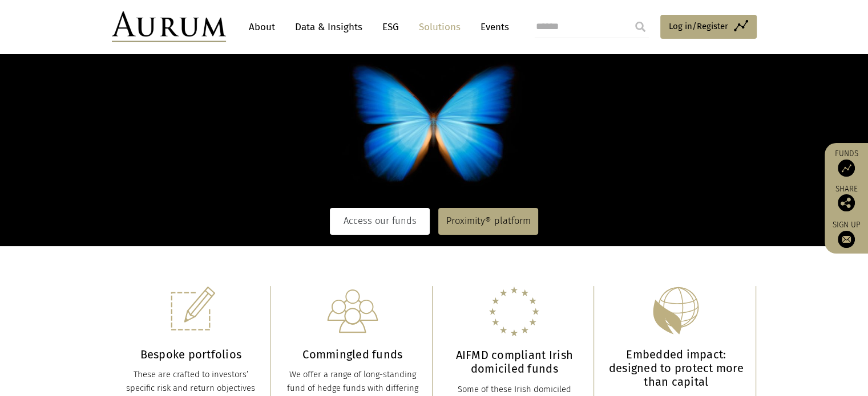 The width and height of the screenshot is (868, 396). Describe the element at coordinates (169, 27) in the screenshot. I see `img: Aurum` at that location.